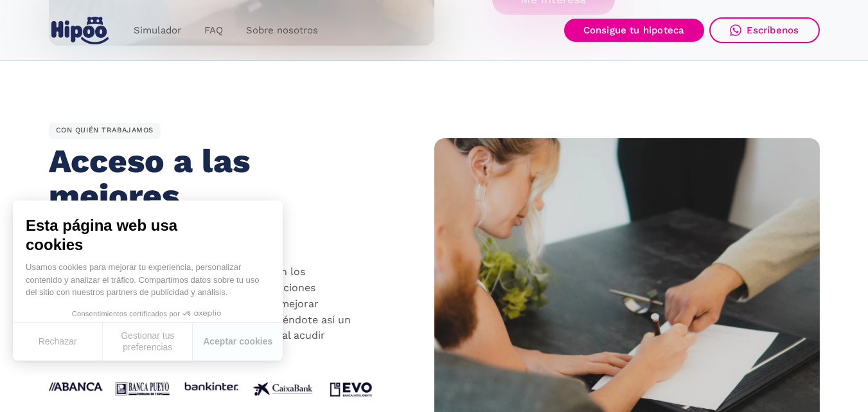  What do you see at coordinates (773, 30) in the screenshot?
I see `div: Escríbenos` at bounding box center [773, 30].